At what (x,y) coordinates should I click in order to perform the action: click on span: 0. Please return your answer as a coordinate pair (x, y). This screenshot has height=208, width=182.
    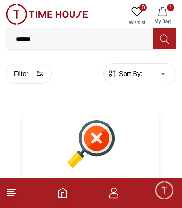
    Looking at the image, I should click on (143, 8).